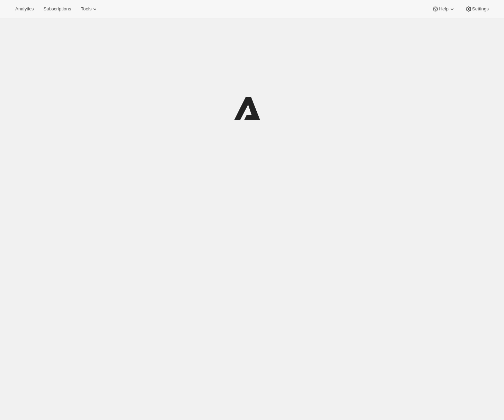 This screenshot has height=420, width=504. Describe the element at coordinates (86, 9) in the screenshot. I see `span: Tools` at that location.